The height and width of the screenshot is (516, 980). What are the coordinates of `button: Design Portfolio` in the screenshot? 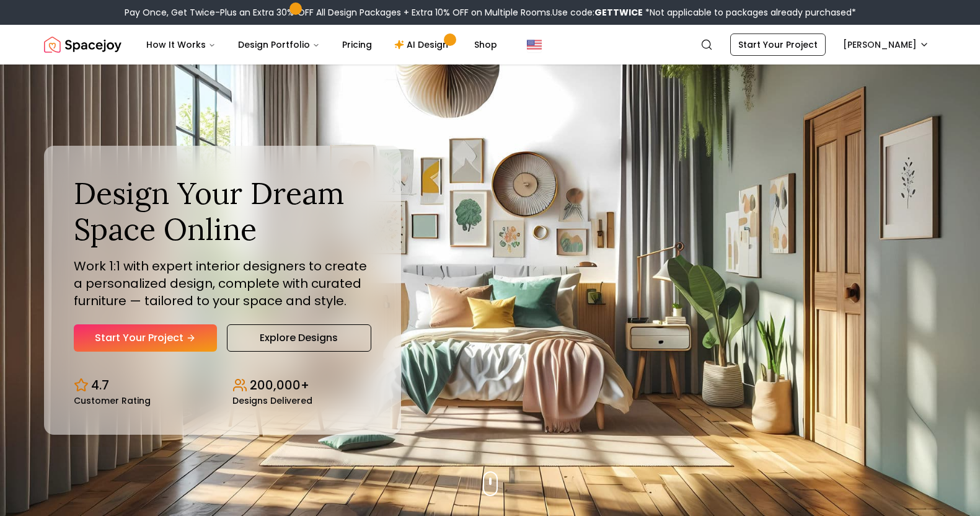 It's located at (279, 45).